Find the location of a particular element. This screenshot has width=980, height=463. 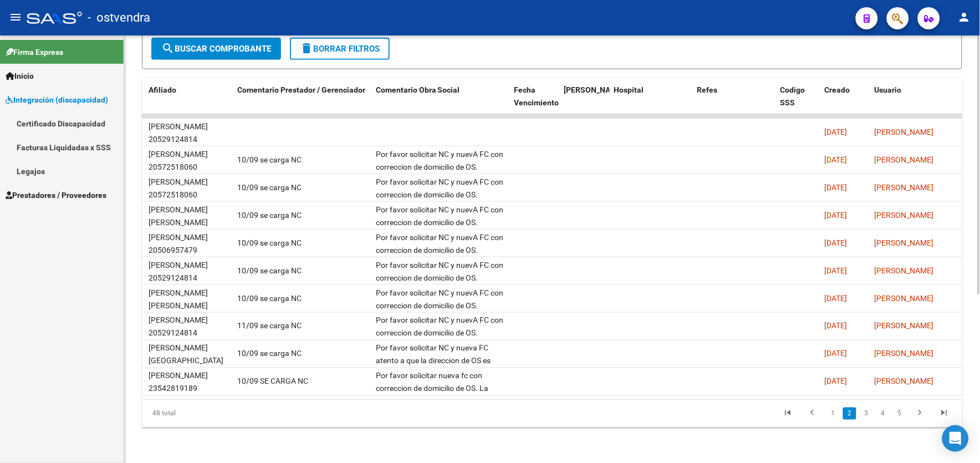

span: Firma Express is located at coordinates (34, 52).